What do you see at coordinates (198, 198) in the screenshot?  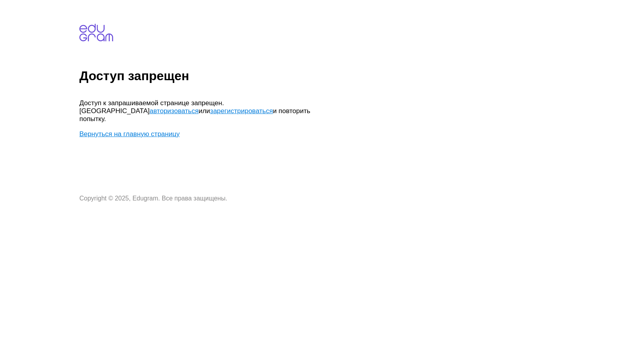 I see `p: Copyright © 2025, Edugram. Все права защищены.` at bounding box center [198, 198].